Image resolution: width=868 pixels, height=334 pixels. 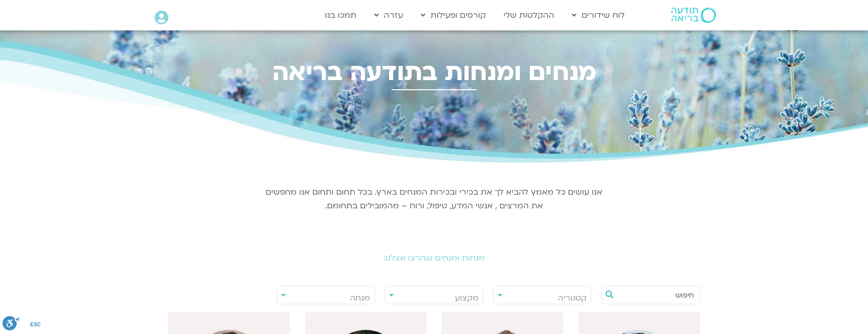 I want to click on span: מנחה, so click(x=360, y=298).